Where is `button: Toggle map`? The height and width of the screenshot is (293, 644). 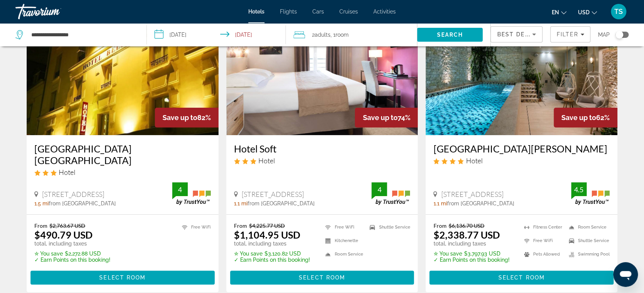 button: Toggle map is located at coordinates (619, 34).